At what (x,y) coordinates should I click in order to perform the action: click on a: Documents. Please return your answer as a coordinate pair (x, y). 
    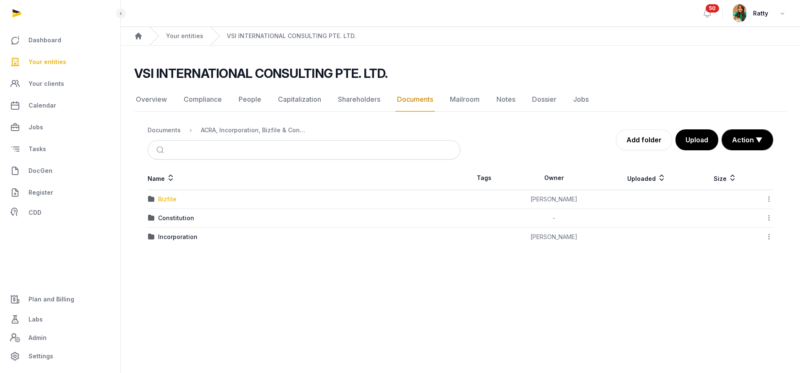
    Looking at the image, I should click on (415, 100).